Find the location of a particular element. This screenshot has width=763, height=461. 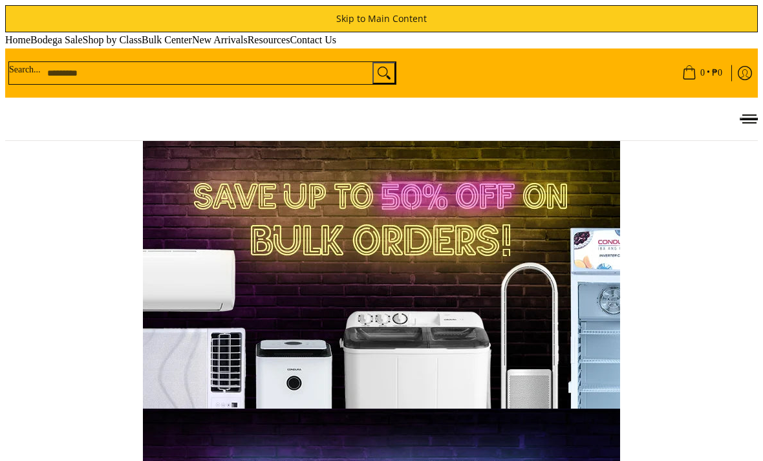

span: ₱0 is located at coordinates (717, 73).